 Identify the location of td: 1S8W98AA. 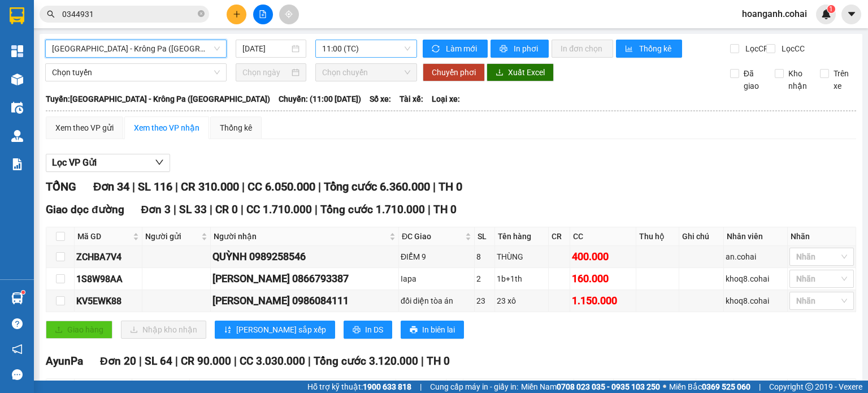
(108, 279).